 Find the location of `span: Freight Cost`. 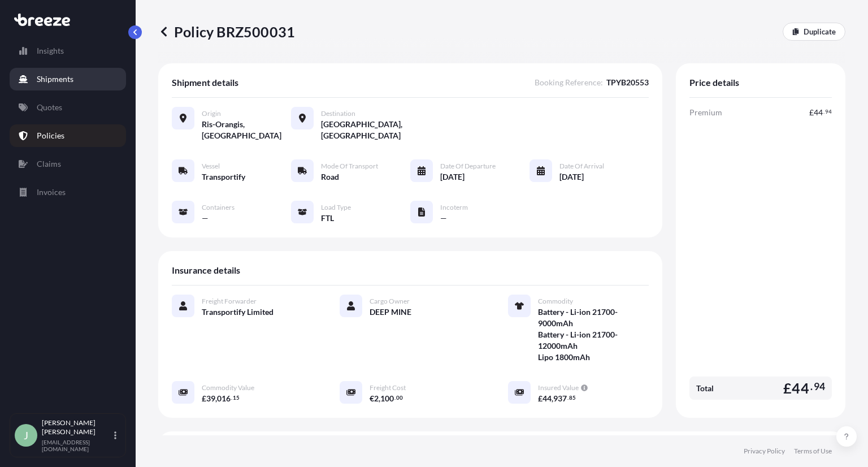

span: Freight Cost is located at coordinates (387, 388).